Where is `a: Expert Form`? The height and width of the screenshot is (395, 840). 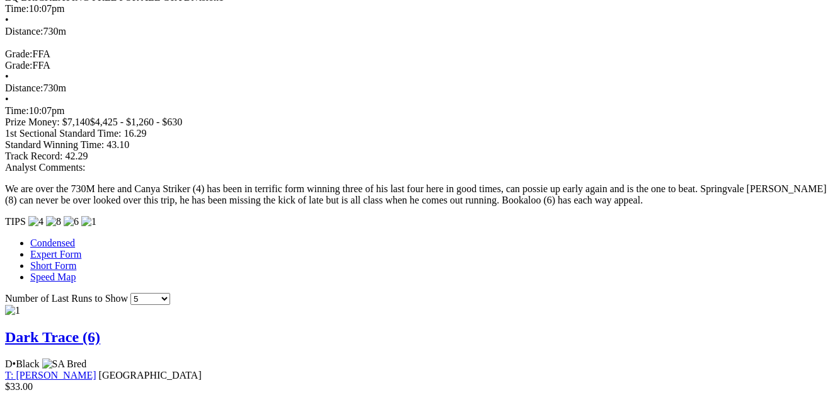 a: Expert Form is located at coordinates (55, 254).